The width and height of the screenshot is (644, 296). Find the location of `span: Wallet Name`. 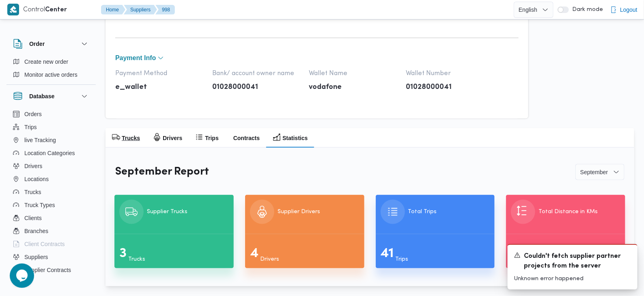

span: Wallet Name is located at coordinates (354, 74).